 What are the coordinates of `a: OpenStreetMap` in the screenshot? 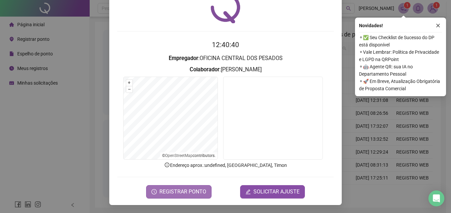 It's located at (179, 156).